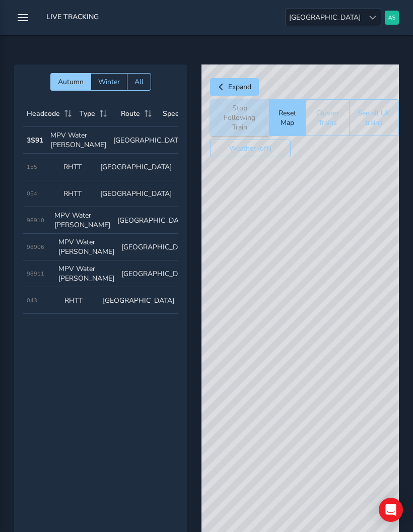 This screenshot has width=413, height=532. What do you see at coordinates (240, 87) in the screenshot?
I see `span: Expand` at bounding box center [240, 87].